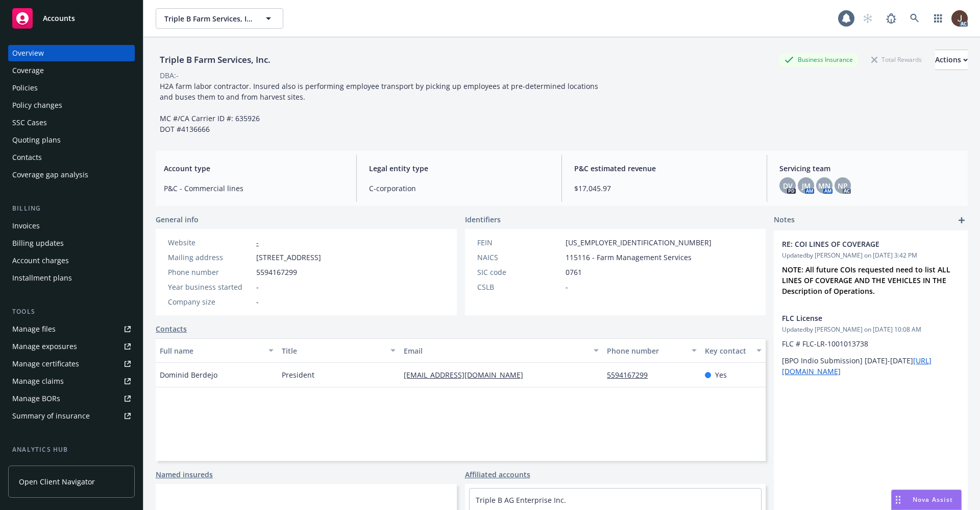 The width and height of the screenshot is (980, 510). I want to click on a: Triple B AG Enterprise Inc., so click(521, 499).